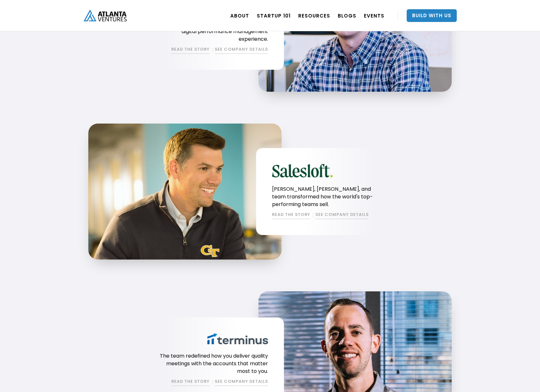  Describe the element at coordinates (237, 339) in the screenshot. I see `img: Terminus Logo` at that location.